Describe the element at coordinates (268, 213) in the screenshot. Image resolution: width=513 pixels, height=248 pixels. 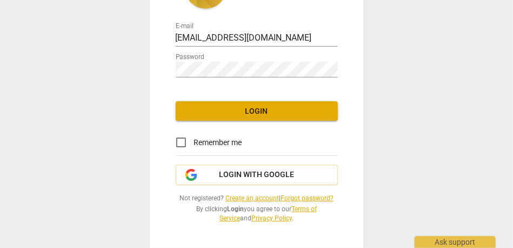
I see `a: Terms of Service` at that location.